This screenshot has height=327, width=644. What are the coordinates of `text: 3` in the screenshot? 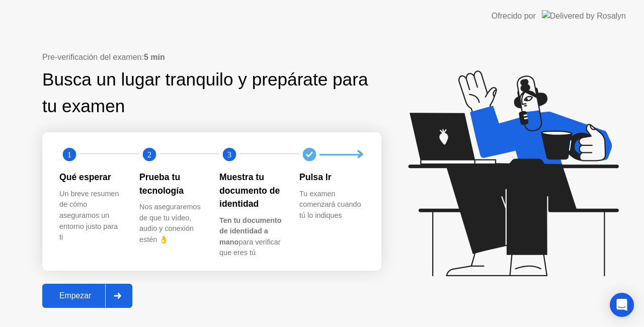 It's located at (229, 155).